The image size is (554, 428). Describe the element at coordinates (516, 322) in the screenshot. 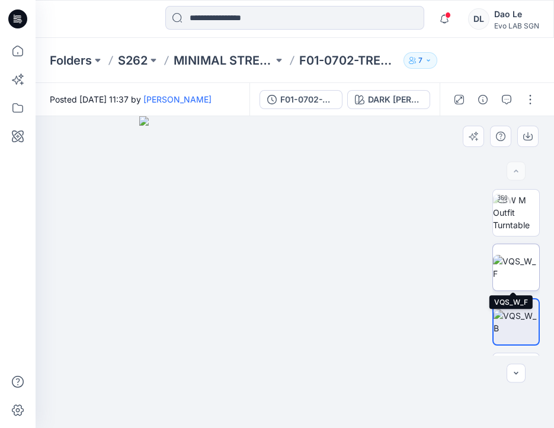

I see `img: VQS_W_B` at that location.